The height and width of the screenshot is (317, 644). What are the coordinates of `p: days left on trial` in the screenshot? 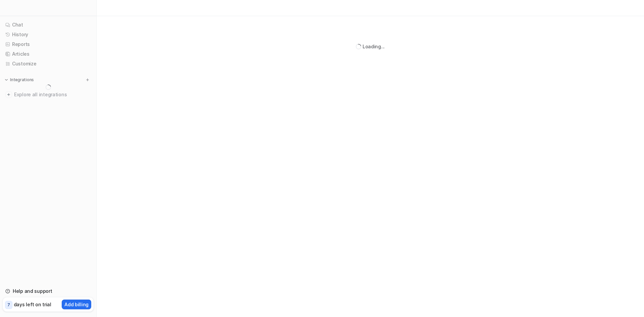 It's located at (32, 304).